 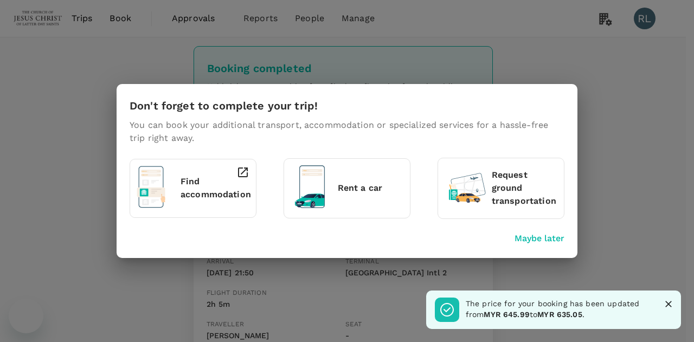 What do you see at coordinates (559, 314) in the screenshot?
I see `span: MYR 635.05` at bounding box center [559, 314].